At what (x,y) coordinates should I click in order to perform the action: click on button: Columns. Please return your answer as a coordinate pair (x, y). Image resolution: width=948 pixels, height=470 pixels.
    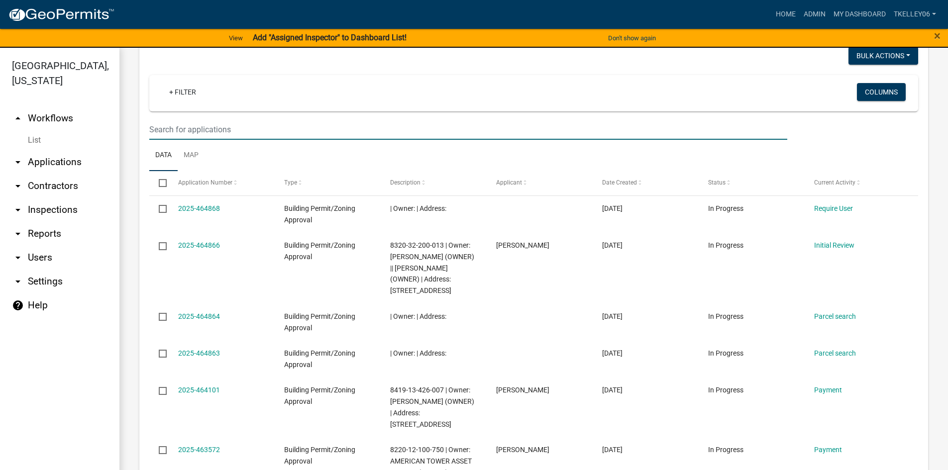
    Looking at the image, I should click on (882, 92).